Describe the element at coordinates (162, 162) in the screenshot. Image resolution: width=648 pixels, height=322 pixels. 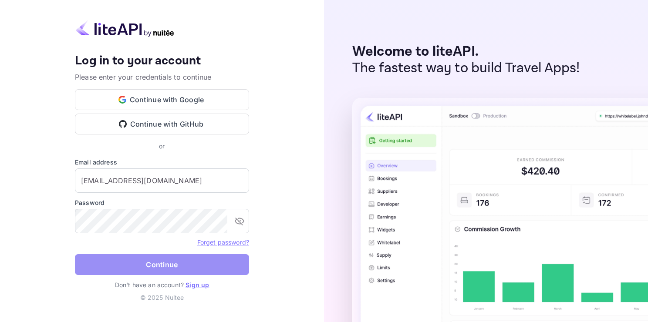
I see `label: Email address` at that location.